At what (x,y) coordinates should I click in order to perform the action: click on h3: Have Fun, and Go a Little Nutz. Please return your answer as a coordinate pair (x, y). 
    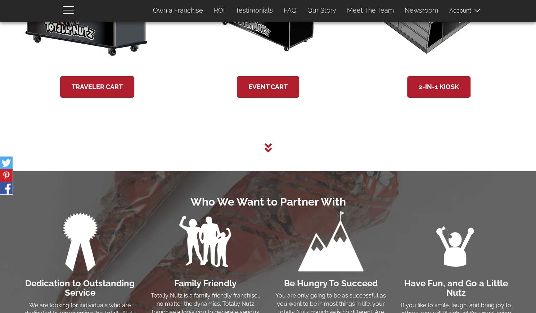
    Looking at the image, I should click on (456, 288).